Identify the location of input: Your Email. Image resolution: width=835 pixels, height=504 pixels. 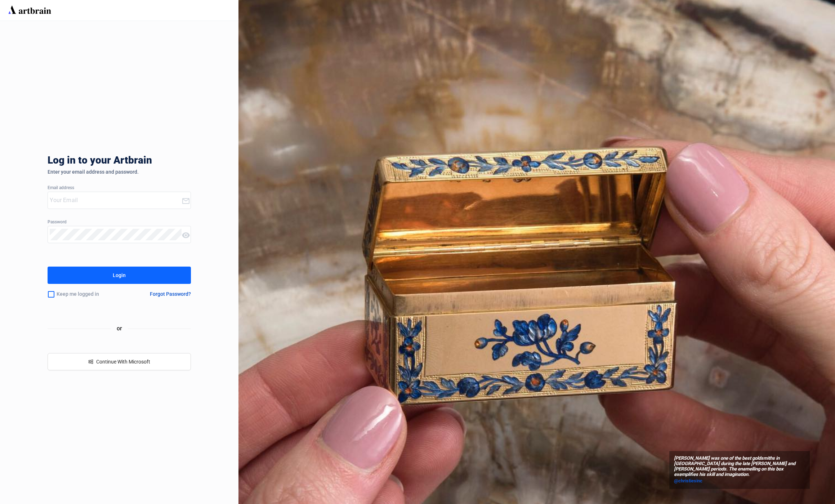
(115, 200).